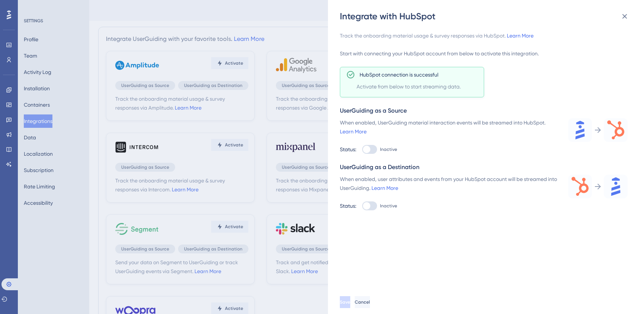 Image resolution: width=644 pixels, height=314 pixels. What do you see at coordinates (363, 302) in the screenshot?
I see `span: Cancel` at bounding box center [363, 302].